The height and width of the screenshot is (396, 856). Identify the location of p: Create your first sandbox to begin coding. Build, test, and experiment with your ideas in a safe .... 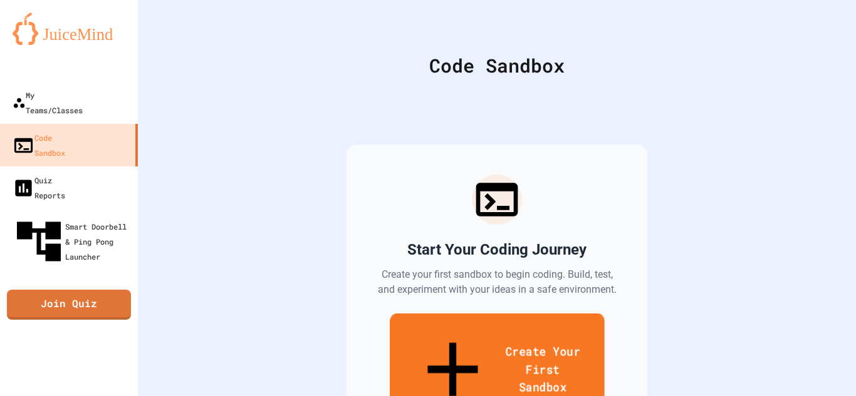
(497, 282).